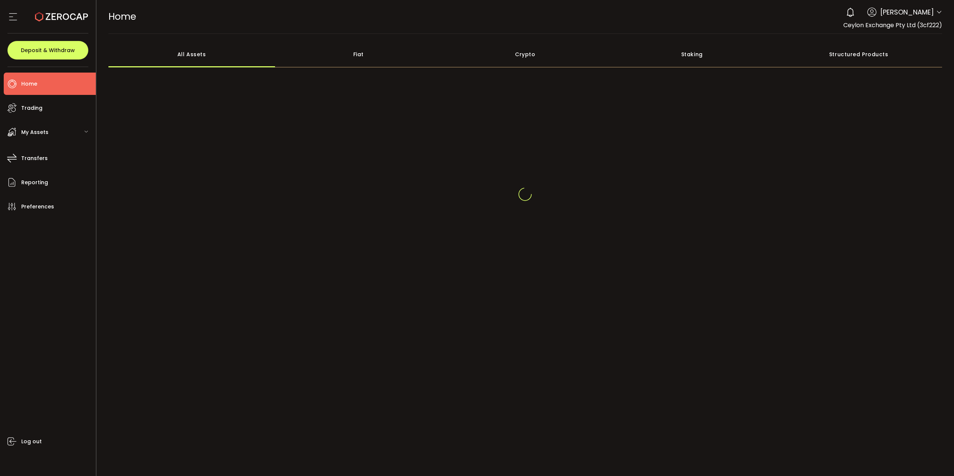  What do you see at coordinates (32, 108) in the screenshot?
I see `span: Trading` at bounding box center [32, 108].